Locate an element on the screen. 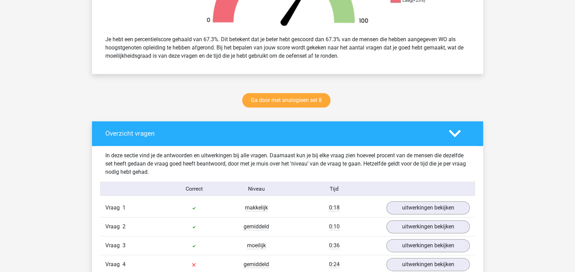 This screenshot has width=575, height=272. div: In deze sectie vind je de antwoorden en uitwerkingen bij alle vragen. Daarnaast kun je bij elke v... is located at coordinates (288, 164).